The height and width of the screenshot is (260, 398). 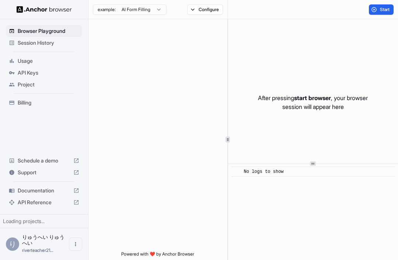 What do you see at coordinates (44, 84) in the screenshot?
I see `div: Project` at bounding box center [44, 84].